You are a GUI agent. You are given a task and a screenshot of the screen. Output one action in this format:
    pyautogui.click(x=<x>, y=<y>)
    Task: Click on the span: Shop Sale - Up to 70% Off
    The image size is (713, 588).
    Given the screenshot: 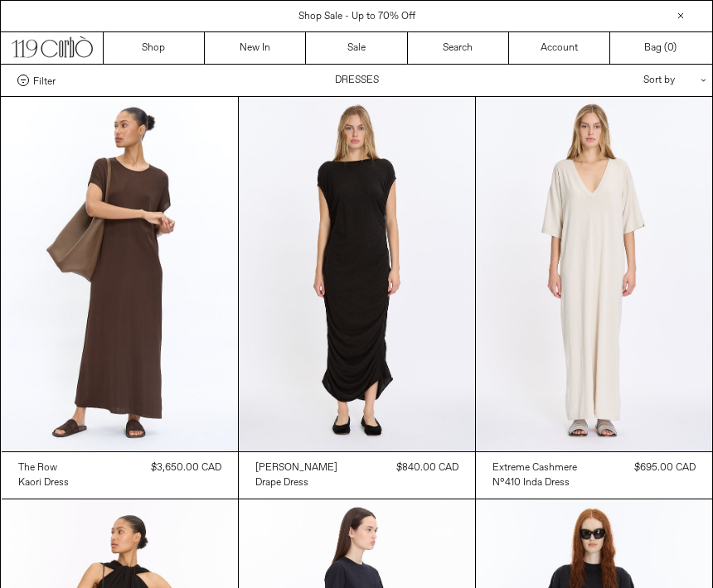 What is the action you would take?
    pyautogui.click(x=356, y=16)
    